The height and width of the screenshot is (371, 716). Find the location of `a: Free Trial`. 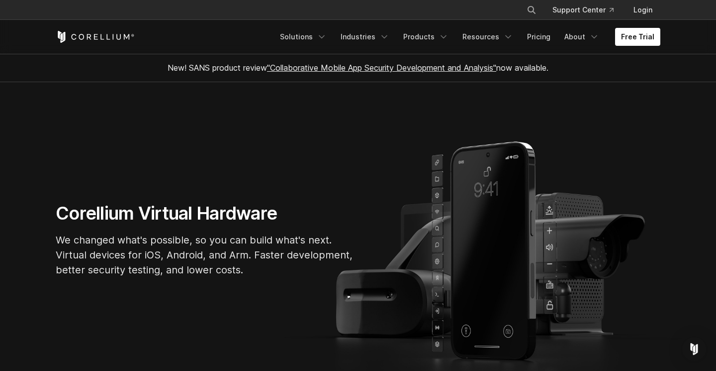

a: Free Trial is located at coordinates (638, 37).